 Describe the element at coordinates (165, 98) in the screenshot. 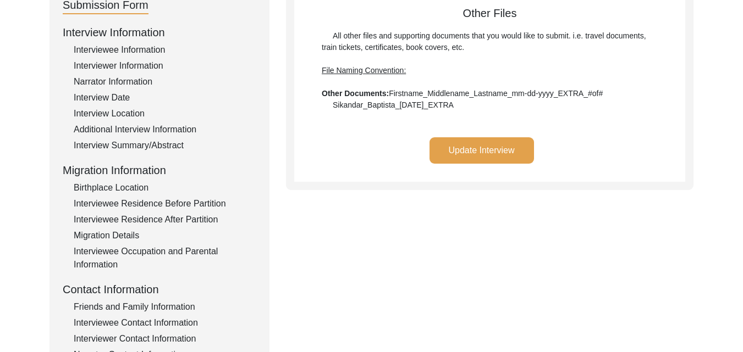

I see `div: Interview Date` at that location.